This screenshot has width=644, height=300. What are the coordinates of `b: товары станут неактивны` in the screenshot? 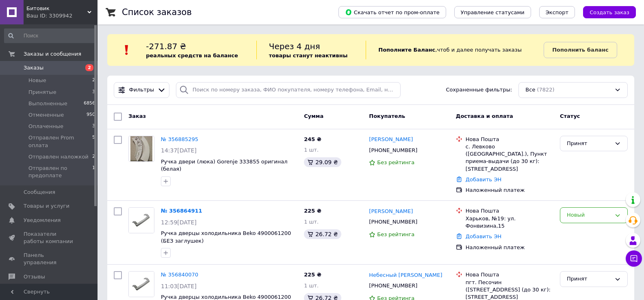 It's located at (308, 55).